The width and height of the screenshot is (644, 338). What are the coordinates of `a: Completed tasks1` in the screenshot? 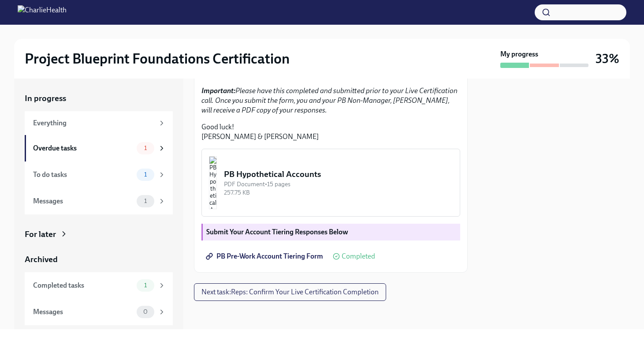 It's located at (99, 285).